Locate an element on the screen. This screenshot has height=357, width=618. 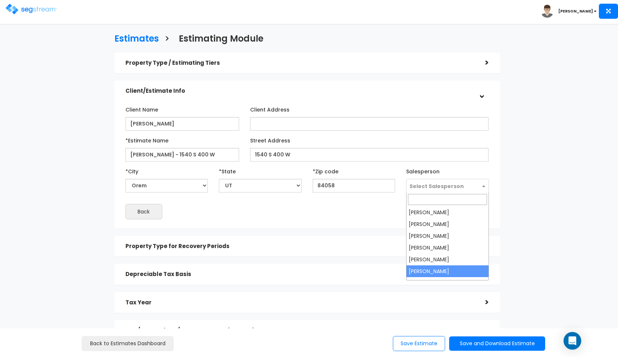
button: Save and Download Estimate is located at coordinates (497, 343).